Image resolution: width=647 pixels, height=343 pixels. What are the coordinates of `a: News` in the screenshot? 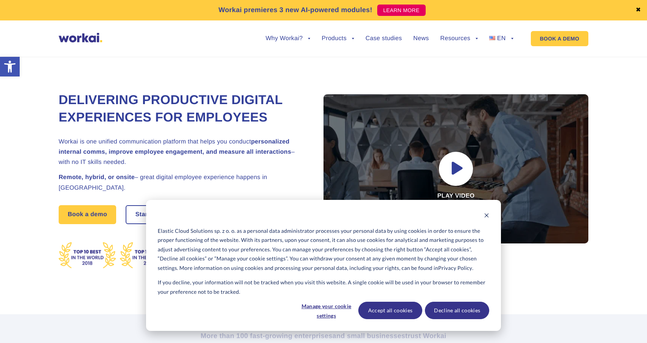 It's located at (420, 39).